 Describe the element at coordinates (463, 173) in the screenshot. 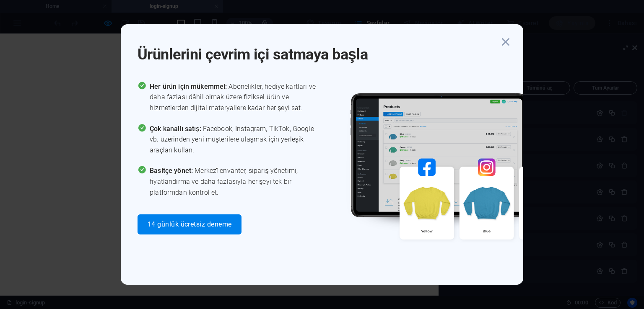

I see `img: promo_image.png` at that location.